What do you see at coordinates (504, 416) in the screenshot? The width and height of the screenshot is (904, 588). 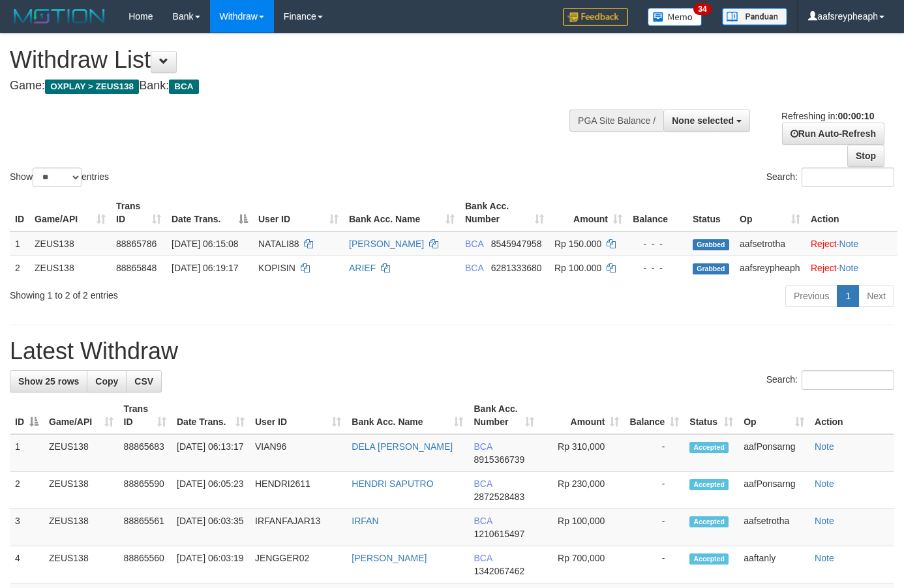 I see `th: Bank Acc. Number: activate to sort column ascending` at bounding box center [504, 416].